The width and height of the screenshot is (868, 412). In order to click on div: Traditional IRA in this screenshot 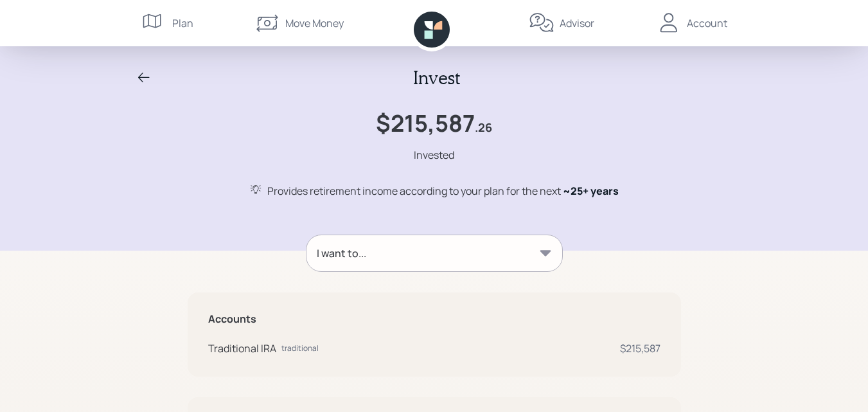, I will do `click(242, 348)`.